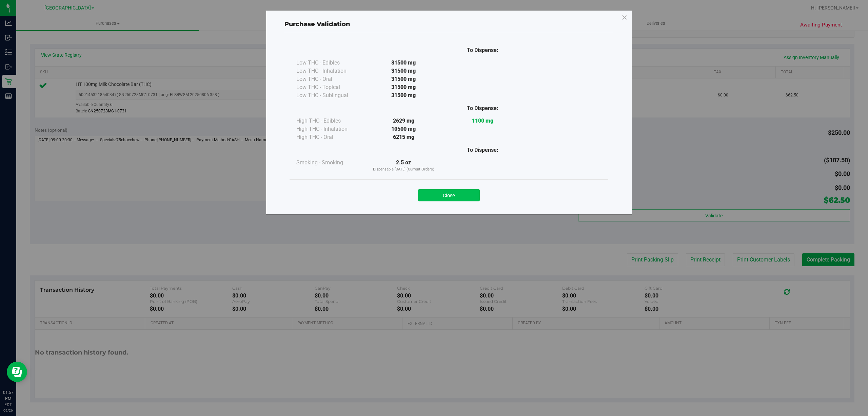  What do you see at coordinates (403, 129) in the screenshot?
I see `div: 10500 mg` at bounding box center [403, 129].